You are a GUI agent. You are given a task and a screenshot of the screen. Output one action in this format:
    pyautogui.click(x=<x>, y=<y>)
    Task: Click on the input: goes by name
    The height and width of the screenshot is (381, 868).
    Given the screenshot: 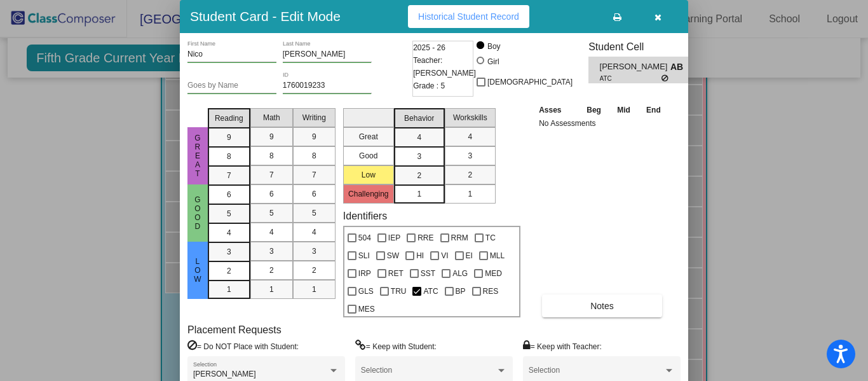 What is the action you would take?
    pyautogui.click(x=232, y=86)
    